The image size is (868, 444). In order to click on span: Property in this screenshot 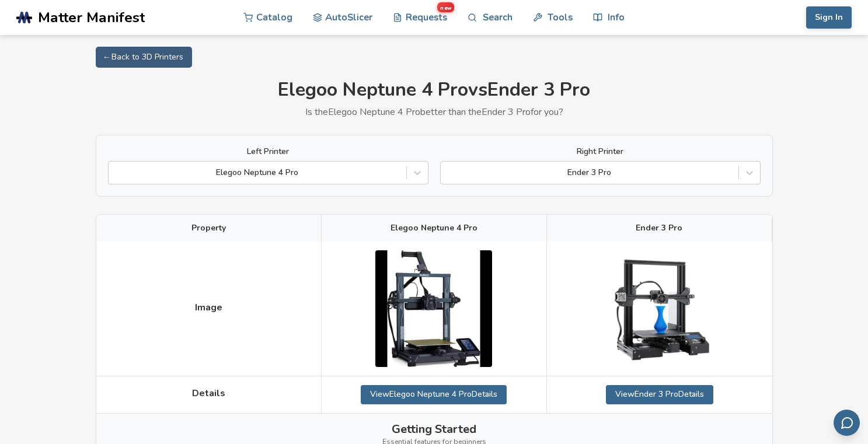, I will do `click(208, 228)`.